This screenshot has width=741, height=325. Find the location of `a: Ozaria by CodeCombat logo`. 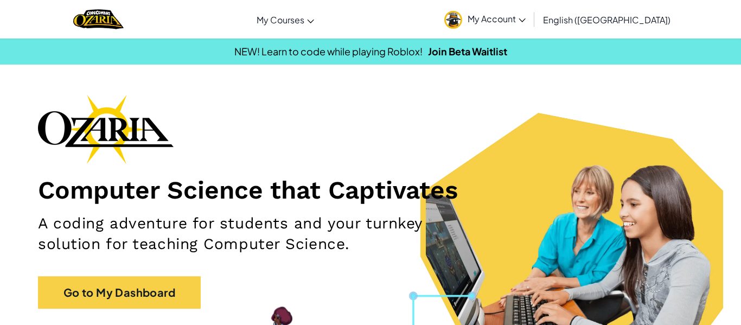

a: Ozaria by CodeCombat logo is located at coordinates (98, 19).